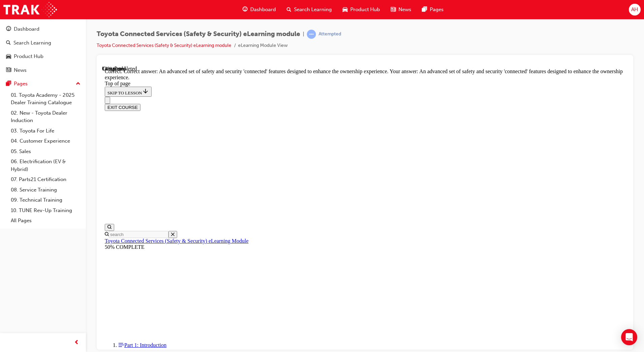 This screenshot has height=352, width=644. What do you see at coordinates (433, 9) in the screenshot?
I see `a: pages-iconPages` at bounding box center [433, 9].